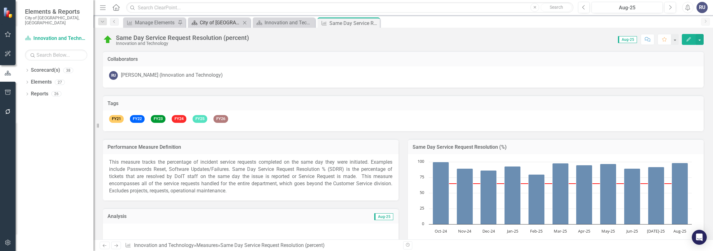 The height and width of the screenshot is (251, 713). I want to click on input: Search ClearPoint..., so click(350, 7).